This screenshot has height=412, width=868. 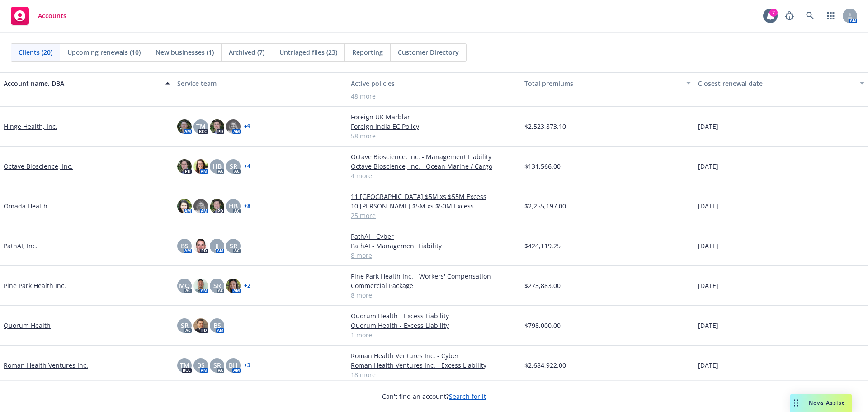 What do you see at coordinates (542, 285) in the screenshot?
I see `span: $273,883.00` at bounding box center [542, 285].